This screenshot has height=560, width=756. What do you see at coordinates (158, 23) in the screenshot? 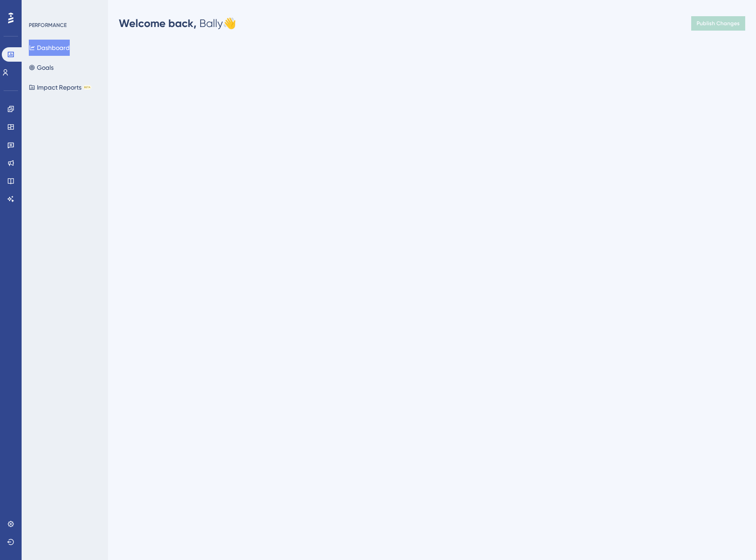
I see `span: Welcome back,` at bounding box center [158, 23].